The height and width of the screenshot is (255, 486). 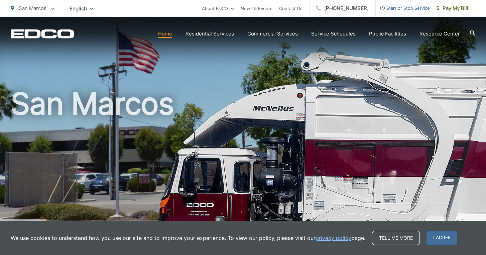 What do you see at coordinates (81, 8) in the screenshot?
I see `span: English` at bounding box center [81, 8].